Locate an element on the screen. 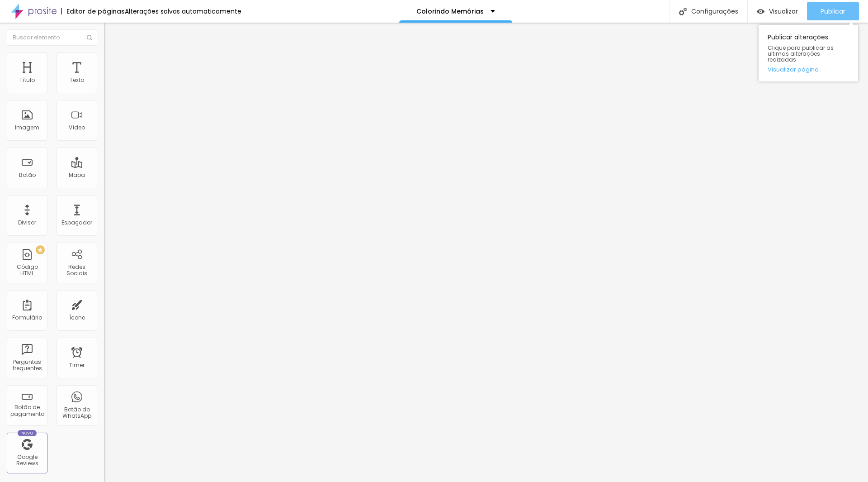  span: Visualizar is located at coordinates (783, 11).